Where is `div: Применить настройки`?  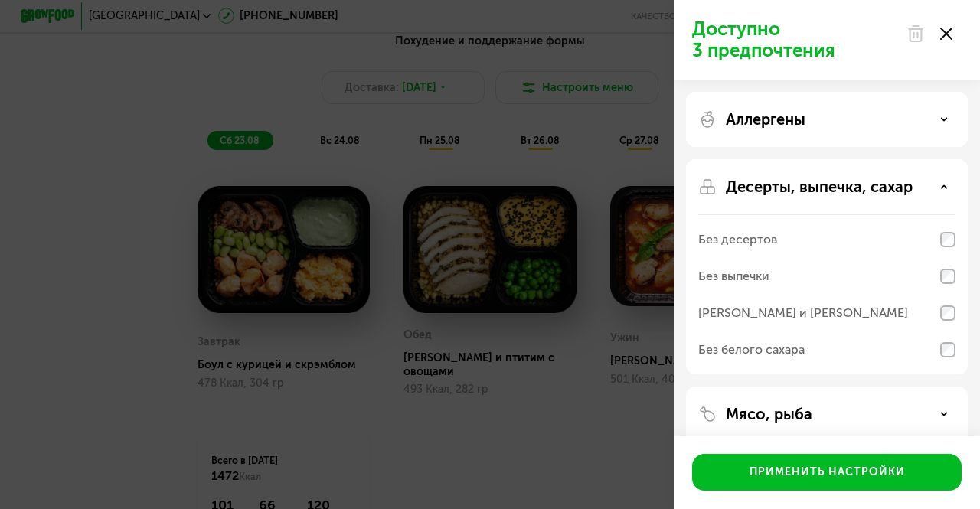 div: Применить настройки is located at coordinates (826, 473).